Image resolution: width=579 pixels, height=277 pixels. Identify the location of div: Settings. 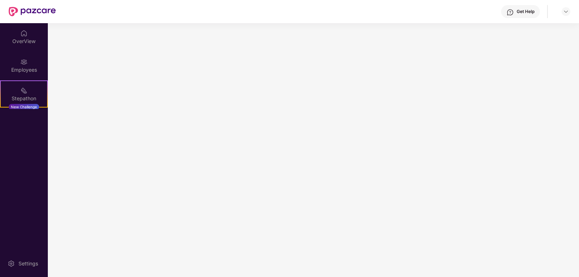
(28, 264).